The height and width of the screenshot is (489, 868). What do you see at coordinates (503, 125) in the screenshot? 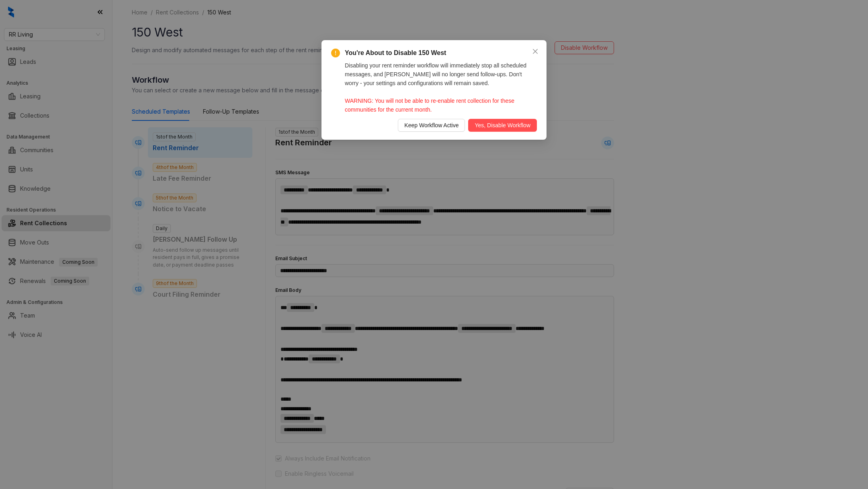
I see `button: Yes, Disable Workflow` at bounding box center [503, 125].